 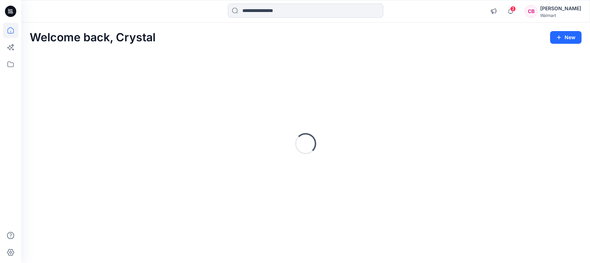 I want to click on span: 3, so click(x=513, y=9).